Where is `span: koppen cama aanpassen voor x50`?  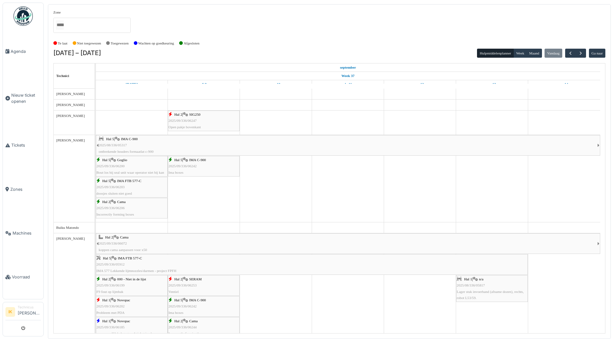 span: koppen cama aanpassen voor x50 is located at coordinates (123, 249).